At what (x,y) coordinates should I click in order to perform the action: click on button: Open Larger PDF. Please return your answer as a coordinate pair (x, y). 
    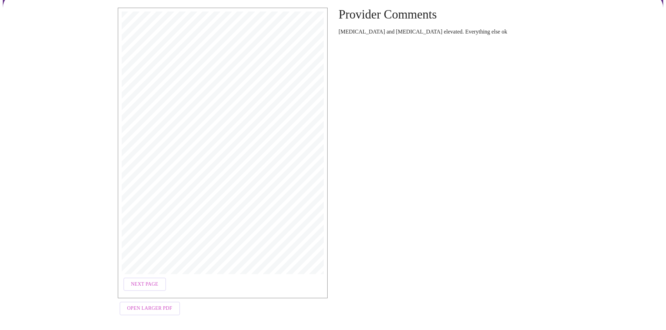
    Looking at the image, I should click on (150, 309).